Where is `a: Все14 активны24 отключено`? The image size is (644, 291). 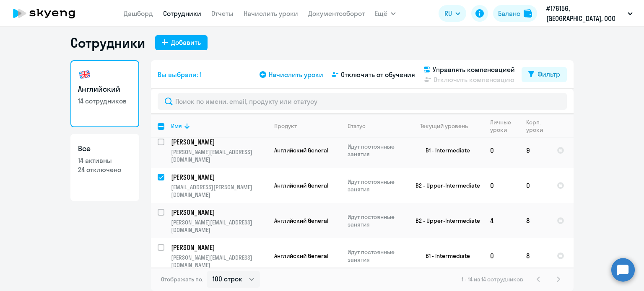
a: Все14 активны24 отключено is located at coordinates (105, 168).